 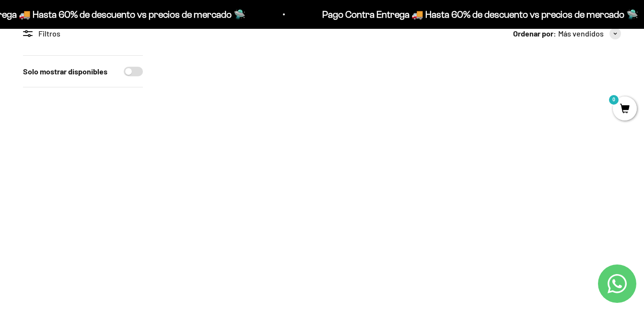 I want to click on p: Pago Contra Entrega 🚚 Hasta 60% de descuento vs precios de mercado 🛸, so click(x=475, y=14).